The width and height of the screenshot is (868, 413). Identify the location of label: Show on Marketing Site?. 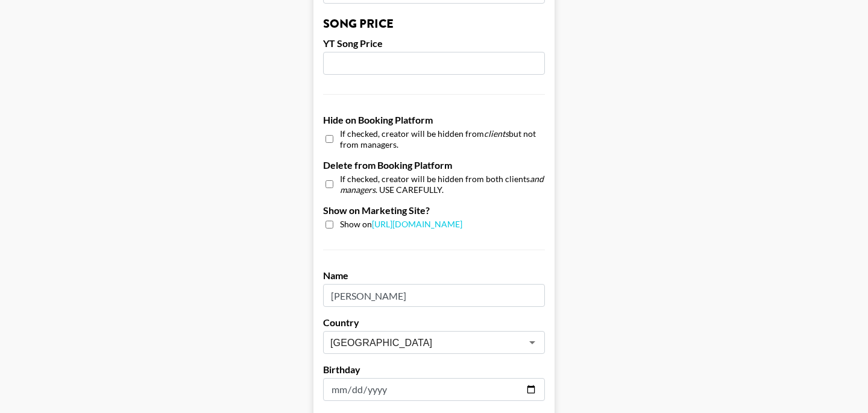
(434, 210).